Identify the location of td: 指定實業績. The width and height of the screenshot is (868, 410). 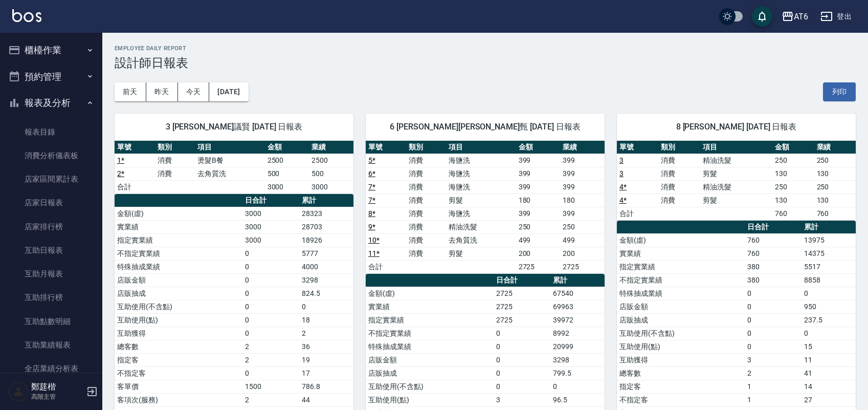
(681, 266).